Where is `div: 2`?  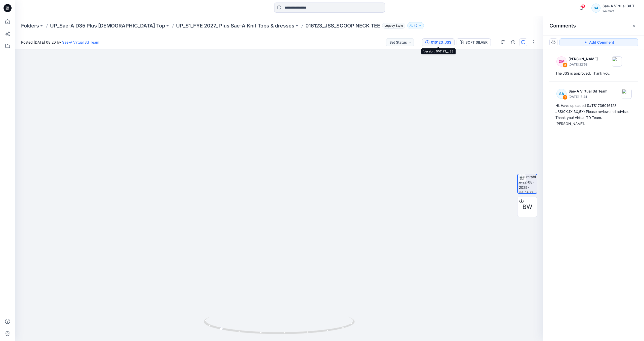
div: 2 is located at coordinates (565, 65).